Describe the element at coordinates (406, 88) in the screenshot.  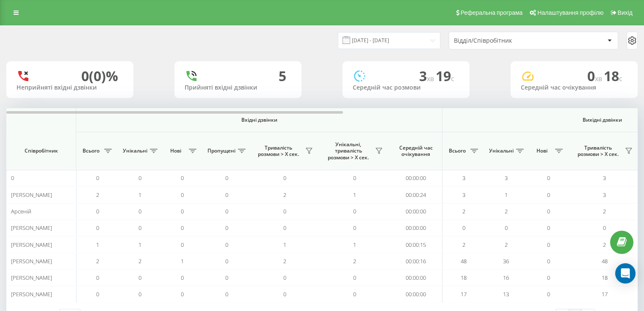
I see `div: Середній час розмови` at that location.